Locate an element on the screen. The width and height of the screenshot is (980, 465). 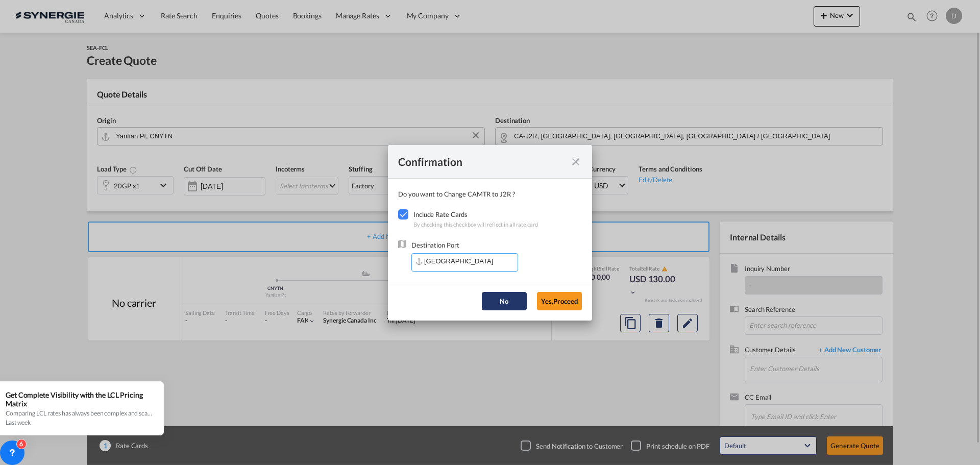
img: ic_map_24px.svg is located at coordinates (402, 244).